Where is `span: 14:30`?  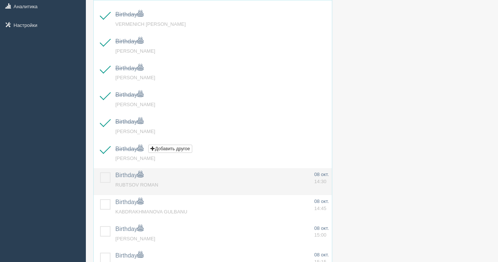
span: 14:30 is located at coordinates (320, 181).